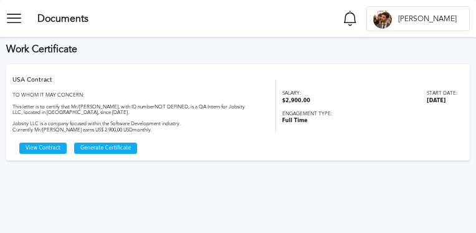  Describe the element at coordinates (442, 93) in the screenshot. I see `span: Start date:` at that location.